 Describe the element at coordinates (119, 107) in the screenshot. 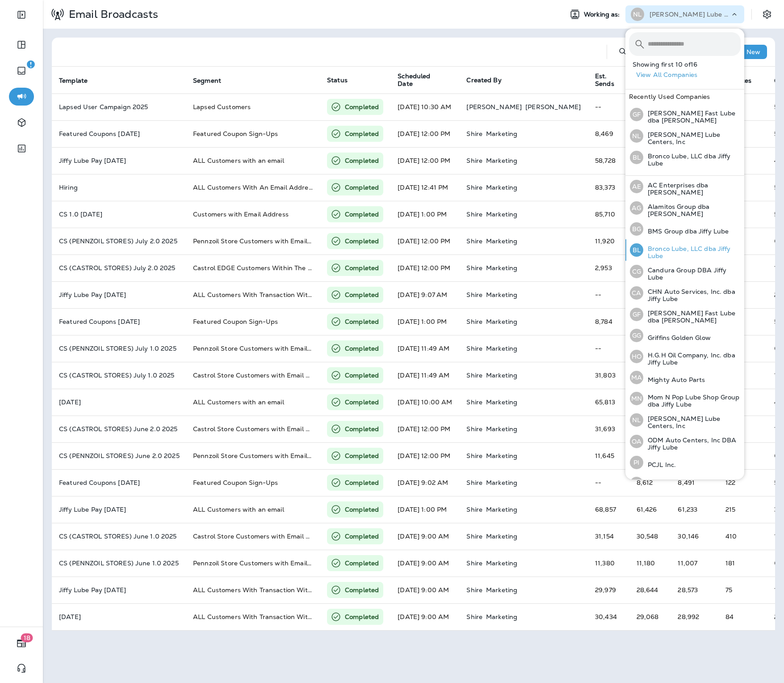

I see `p: Lapsed User Campaign 2025` at that location.